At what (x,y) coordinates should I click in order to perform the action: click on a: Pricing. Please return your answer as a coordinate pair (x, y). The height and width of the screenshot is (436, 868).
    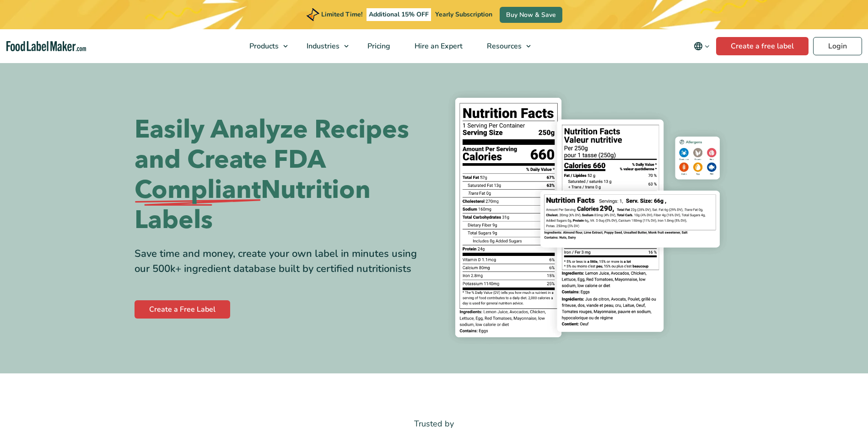
    Looking at the image, I should click on (378, 46).